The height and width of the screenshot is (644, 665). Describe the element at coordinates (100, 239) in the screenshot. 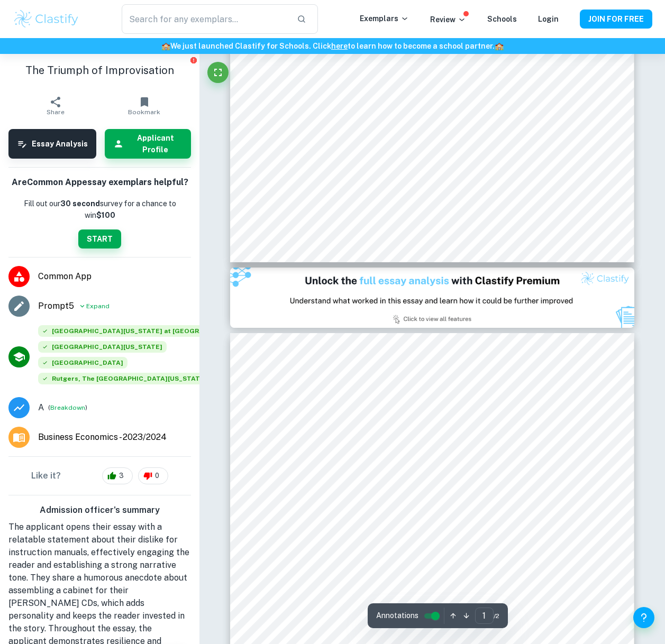

I see `button: START` at that location.